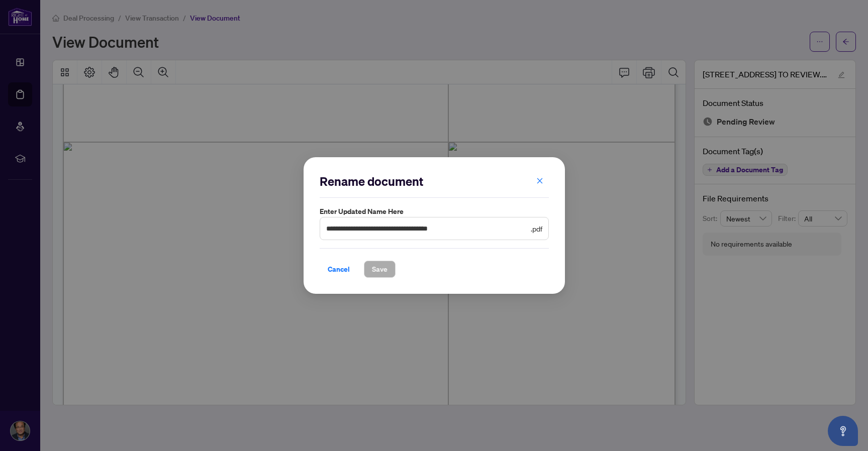 This screenshot has width=868, height=451. What do you see at coordinates (434, 182) in the screenshot?
I see `h2: Rename document` at bounding box center [434, 182].